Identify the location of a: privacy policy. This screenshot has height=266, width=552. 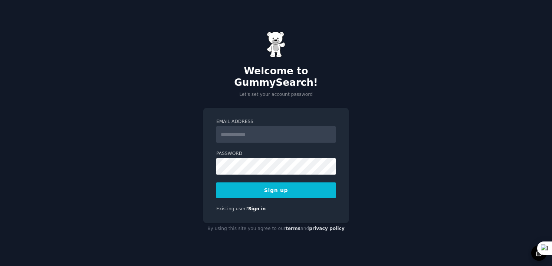
(327, 228).